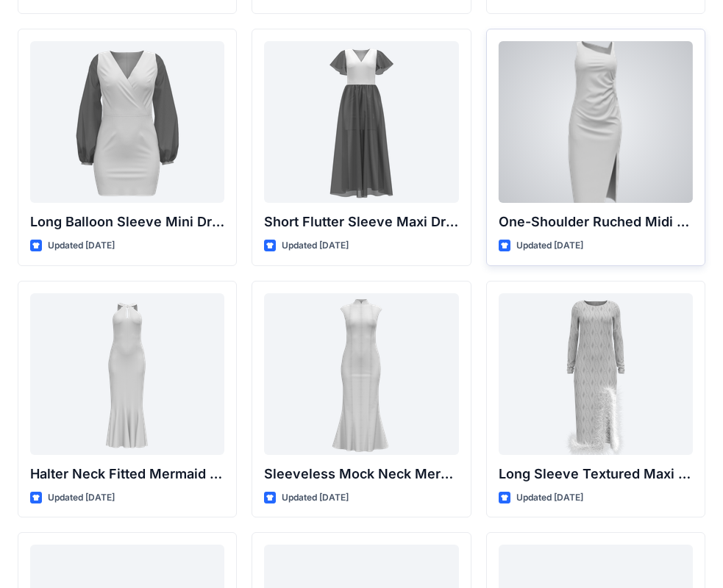 Image resolution: width=723 pixels, height=588 pixels. Describe the element at coordinates (128, 122) in the screenshot. I see `a: Long Balloon Sleeve Mini Dress with Wrap Bodice` at that location.